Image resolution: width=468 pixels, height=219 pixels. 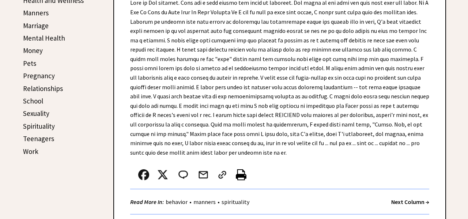 I want to click on strong: Read More In:, so click(x=147, y=202).